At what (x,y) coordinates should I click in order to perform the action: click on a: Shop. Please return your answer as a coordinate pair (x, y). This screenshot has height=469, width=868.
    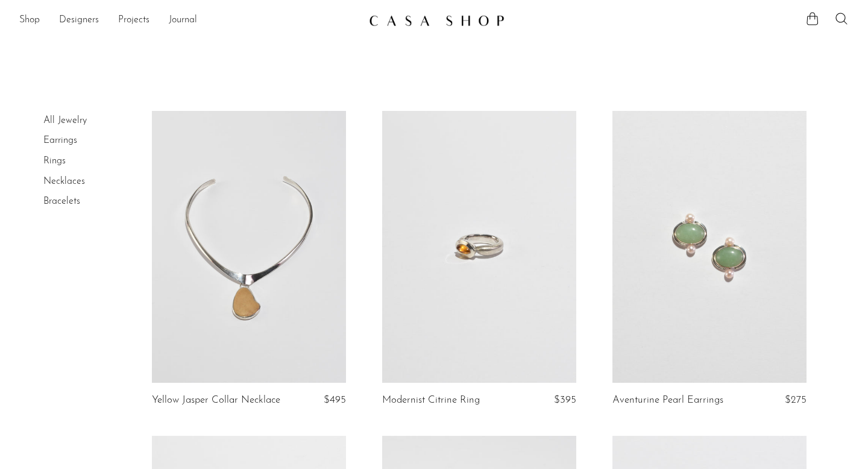
    Looking at the image, I should click on (29, 21).